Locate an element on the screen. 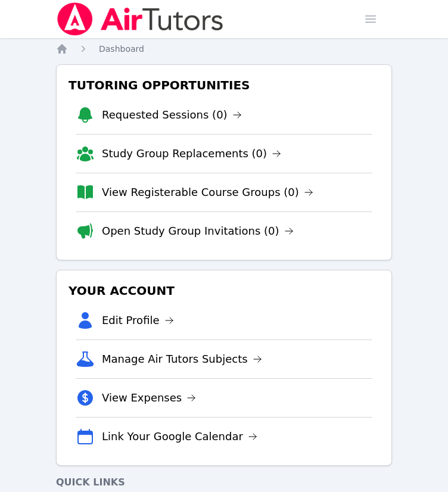 The height and width of the screenshot is (492, 448). a: Link Your Google Calendar is located at coordinates (179, 437).